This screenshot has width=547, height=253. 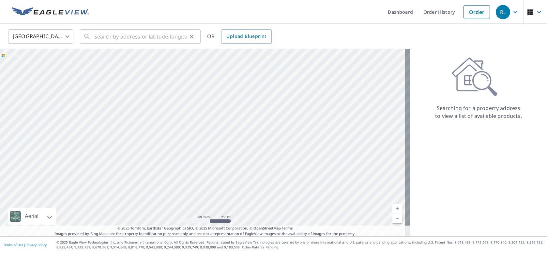 What do you see at coordinates (398, 218) in the screenshot?
I see `a: Current Level 5, Zoom Out` at bounding box center [398, 218].